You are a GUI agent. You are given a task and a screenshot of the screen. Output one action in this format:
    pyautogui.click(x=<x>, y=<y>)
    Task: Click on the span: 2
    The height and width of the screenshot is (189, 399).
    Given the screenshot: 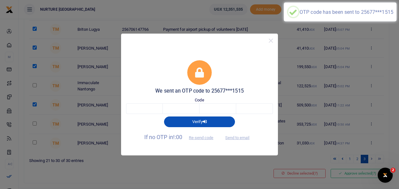 What is the action you would take?
    pyautogui.click(x=393, y=170)
    